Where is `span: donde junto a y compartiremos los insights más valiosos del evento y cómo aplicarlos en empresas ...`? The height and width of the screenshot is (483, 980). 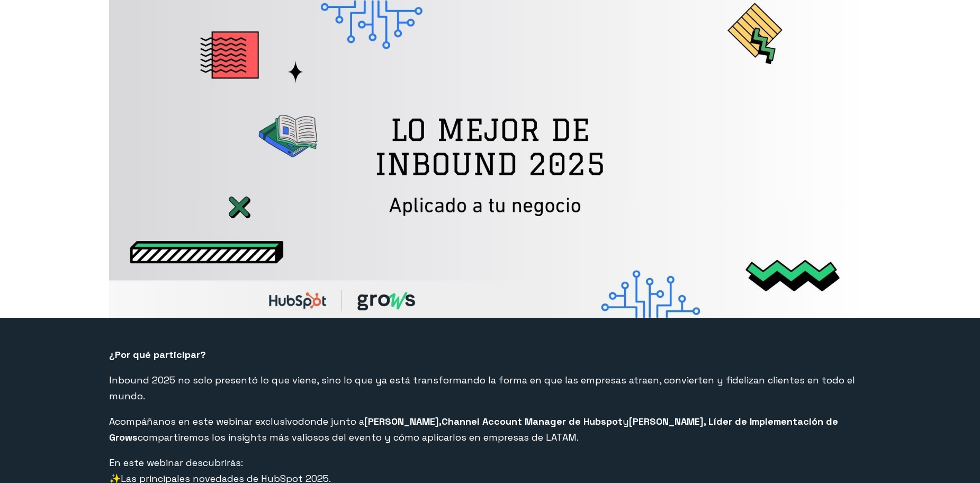
span: donde junto a y compartiremos los insights más valiosos del evento y cómo aplicarlos en empresas ... is located at coordinates (473, 429).